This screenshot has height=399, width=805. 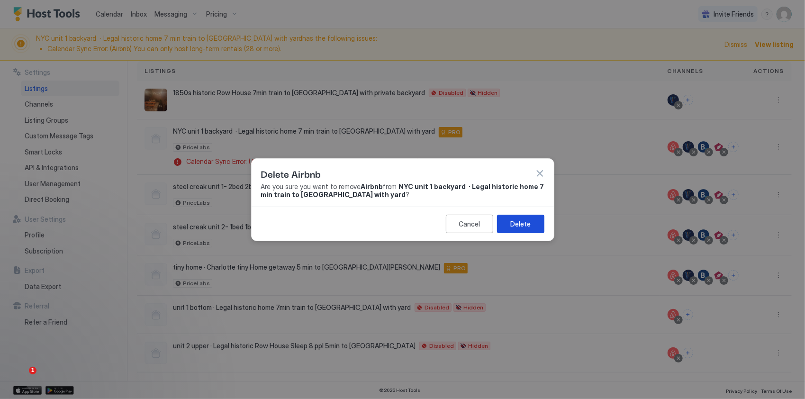 I want to click on span: Are you sure you want to remove from ?, so click(x=403, y=191).